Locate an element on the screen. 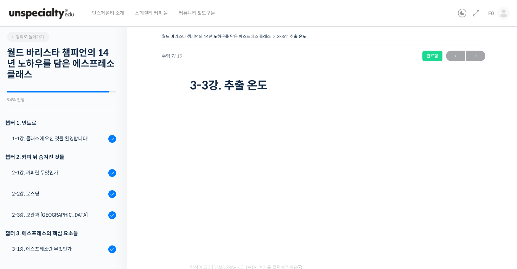  a: 3-3강. 추출 온도 is located at coordinates (292, 36).